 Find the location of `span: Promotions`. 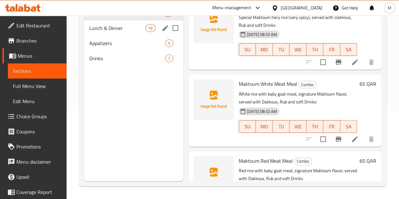

span: Promotions is located at coordinates (39, 147).